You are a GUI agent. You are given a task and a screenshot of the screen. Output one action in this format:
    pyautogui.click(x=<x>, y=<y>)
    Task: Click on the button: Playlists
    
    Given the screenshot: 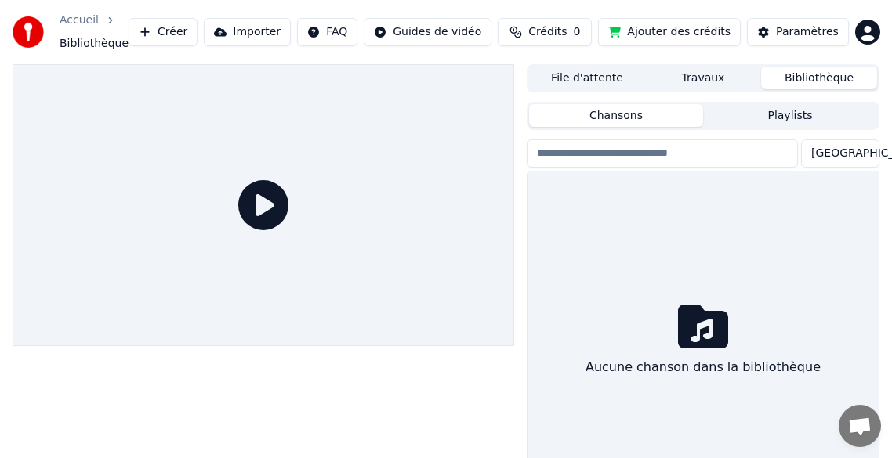 What is the action you would take?
    pyautogui.click(x=790, y=115)
    